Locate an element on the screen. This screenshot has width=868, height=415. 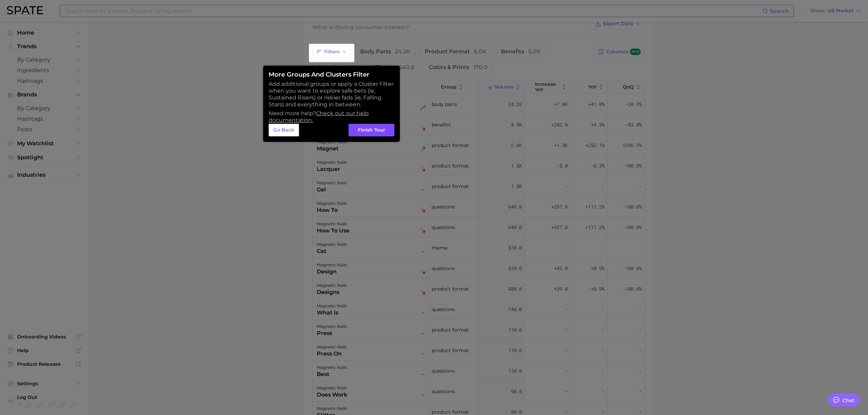
button: Finish Tour is located at coordinates (372, 130).